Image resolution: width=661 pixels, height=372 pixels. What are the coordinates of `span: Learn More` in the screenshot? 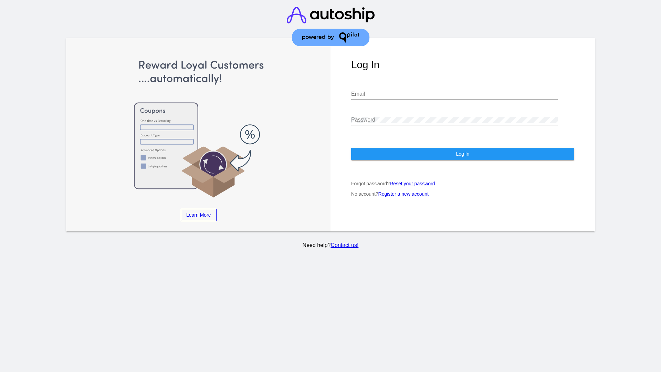 It's located at (199, 215).